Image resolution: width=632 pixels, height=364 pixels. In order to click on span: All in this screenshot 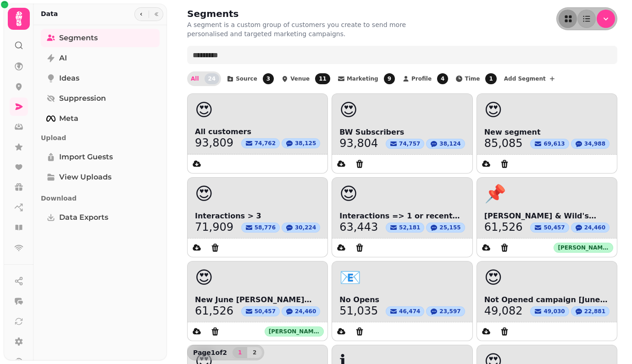, I will do `click(195, 79)`.